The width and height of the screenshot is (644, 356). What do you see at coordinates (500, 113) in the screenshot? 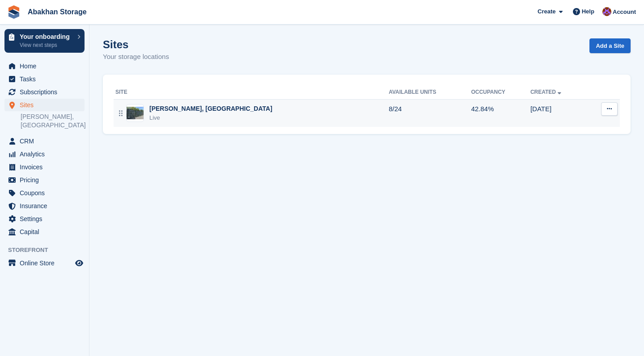
I see `td: 42.84%` at bounding box center [500, 113].